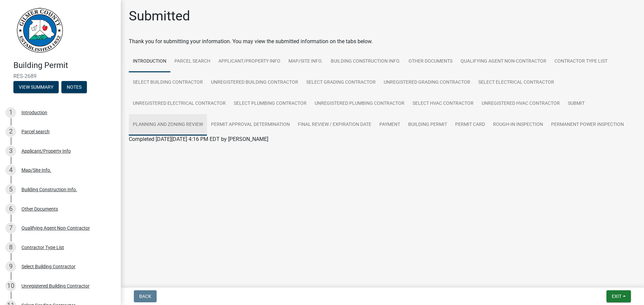 Image resolution: width=644 pixels, height=305 pixels. I want to click on div: Qualifying Agent Non-Contractor, so click(56, 228).